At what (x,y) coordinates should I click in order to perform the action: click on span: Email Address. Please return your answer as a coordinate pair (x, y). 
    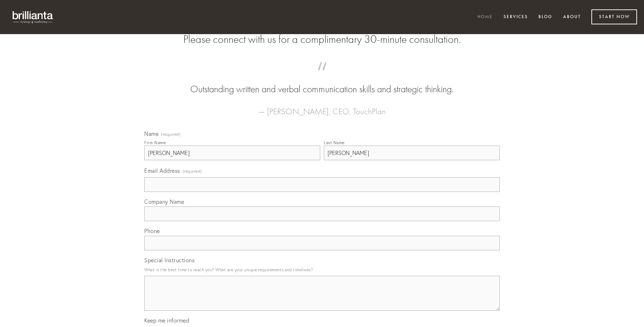
    Looking at the image, I should click on (162, 171).